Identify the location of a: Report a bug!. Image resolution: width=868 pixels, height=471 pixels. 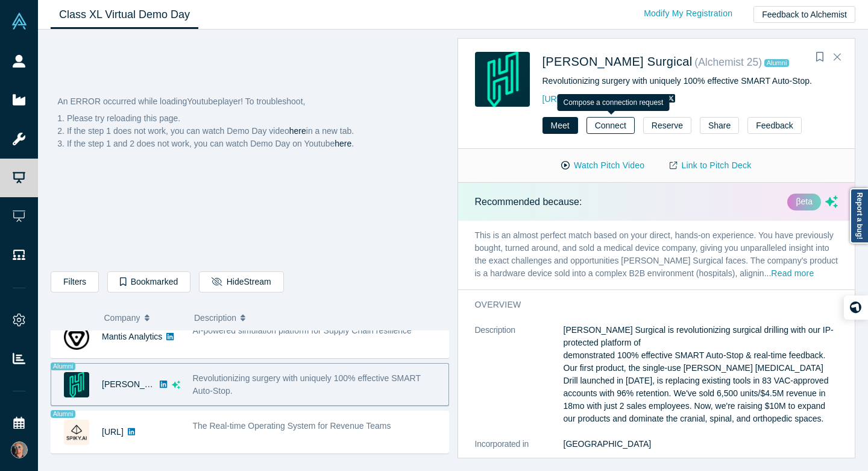
(859, 216).